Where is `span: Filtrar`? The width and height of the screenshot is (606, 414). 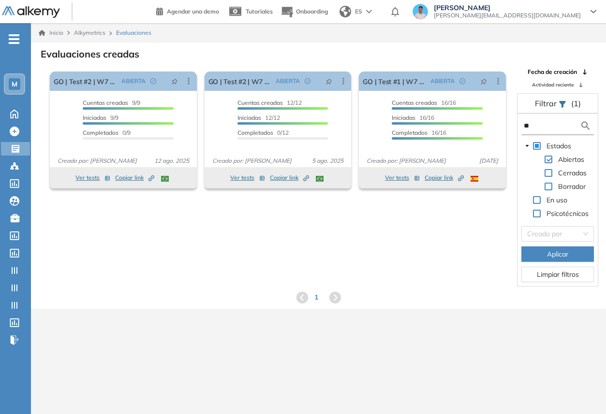
span: Filtrar is located at coordinates (546, 103).